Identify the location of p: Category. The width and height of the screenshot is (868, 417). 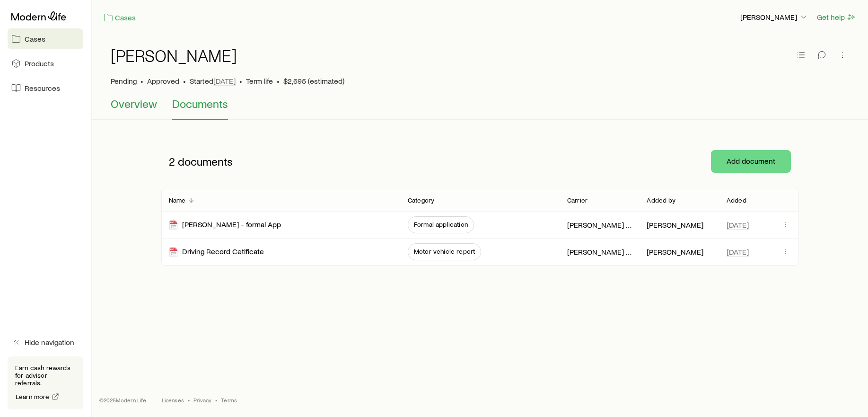
(421, 200).